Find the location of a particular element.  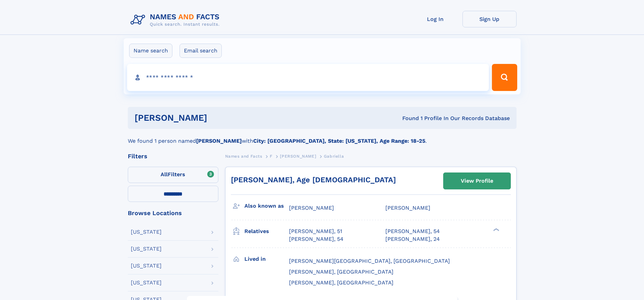

img: Logo Names and Facts is located at coordinates (176, 20).